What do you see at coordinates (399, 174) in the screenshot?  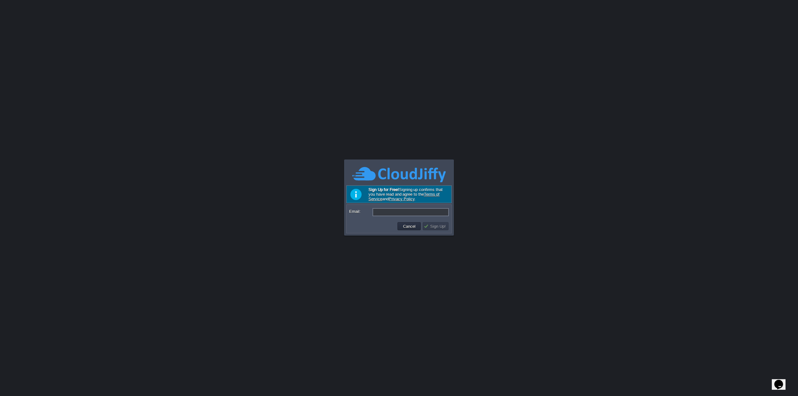 I see `img: CloudJiffy` at bounding box center [399, 174].